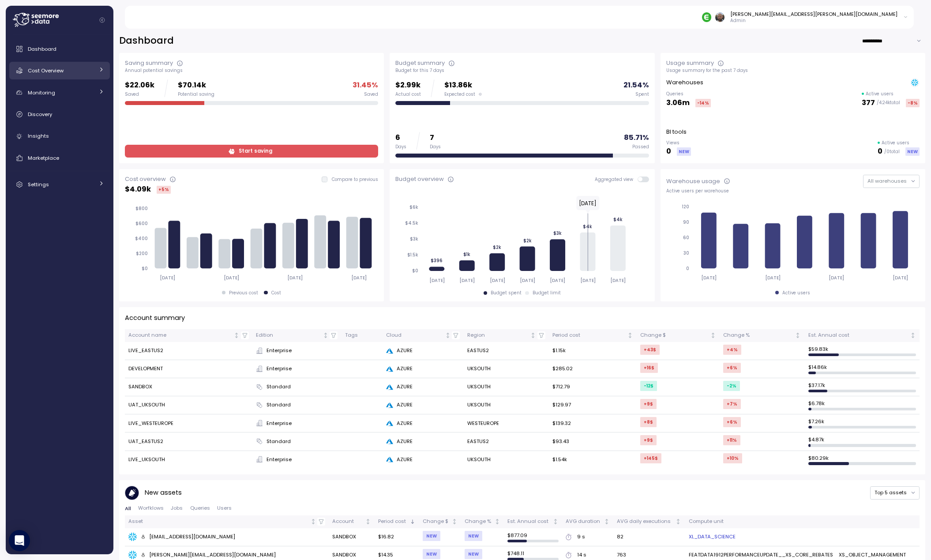  What do you see at coordinates (297, 335) in the screenshot?
I see `th: EditionNot sorted` at bounding box center [297, 335].